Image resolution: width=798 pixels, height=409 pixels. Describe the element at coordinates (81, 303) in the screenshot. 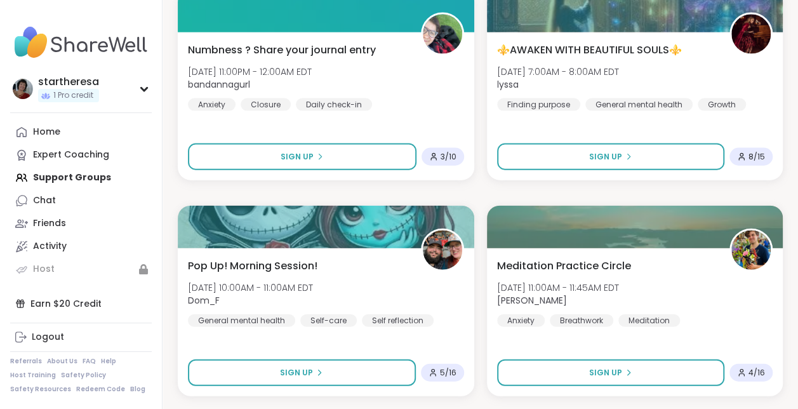

I see `div: Earn $20 Credit` at that location.